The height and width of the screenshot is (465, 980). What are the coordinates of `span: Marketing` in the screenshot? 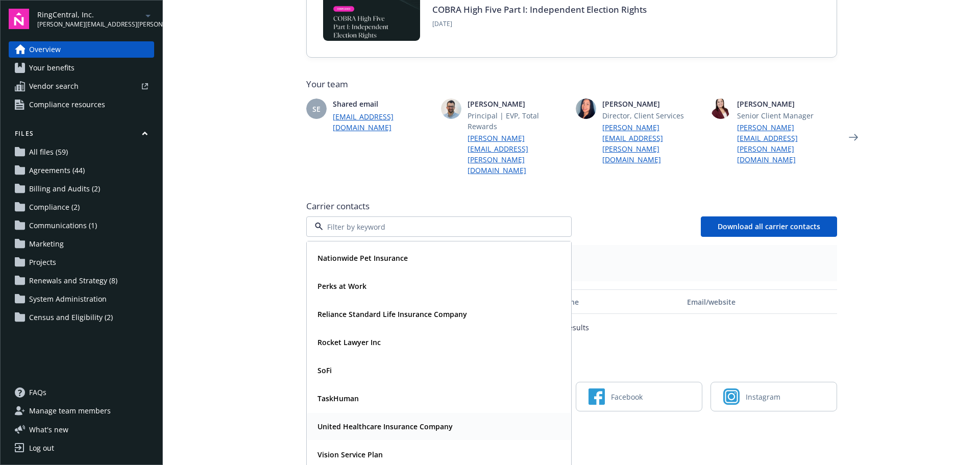 It's located at (46, 244).